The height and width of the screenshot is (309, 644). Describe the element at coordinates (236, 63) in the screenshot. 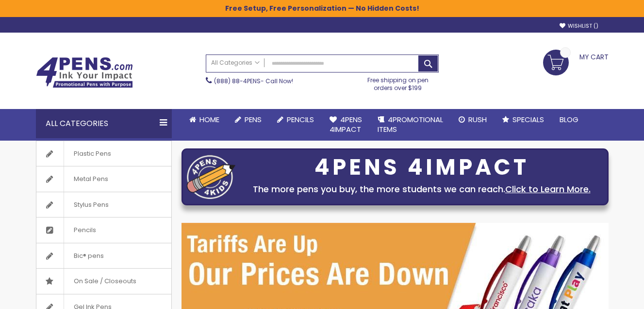

I see `span: All Categories` at that location.